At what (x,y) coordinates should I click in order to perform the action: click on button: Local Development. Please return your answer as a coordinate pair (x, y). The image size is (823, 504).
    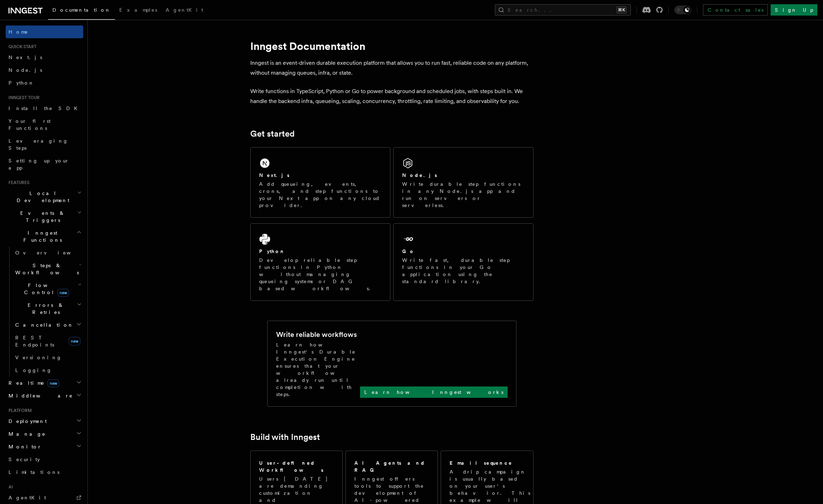
    Looking at the image, I should click on (44, 196).